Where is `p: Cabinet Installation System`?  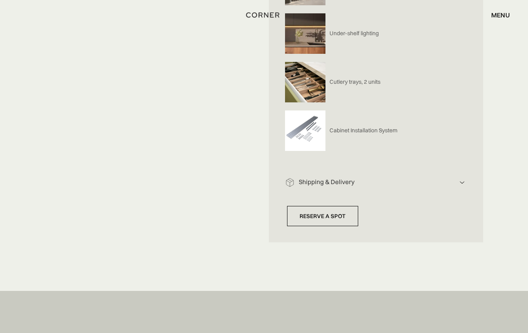 p: Cabinet Installation System is located at coordinates (363, 130).